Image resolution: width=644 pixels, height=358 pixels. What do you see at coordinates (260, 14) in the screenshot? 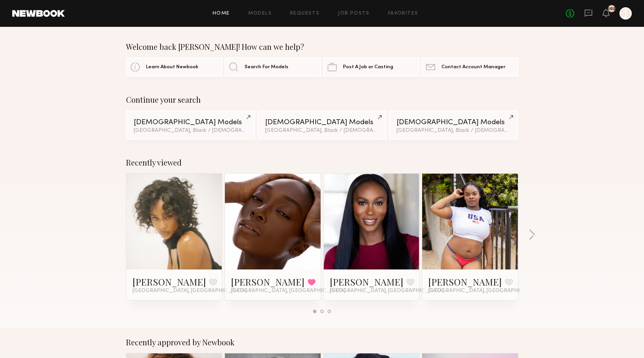
I see `a: Models` at bounding box center [260, 14].